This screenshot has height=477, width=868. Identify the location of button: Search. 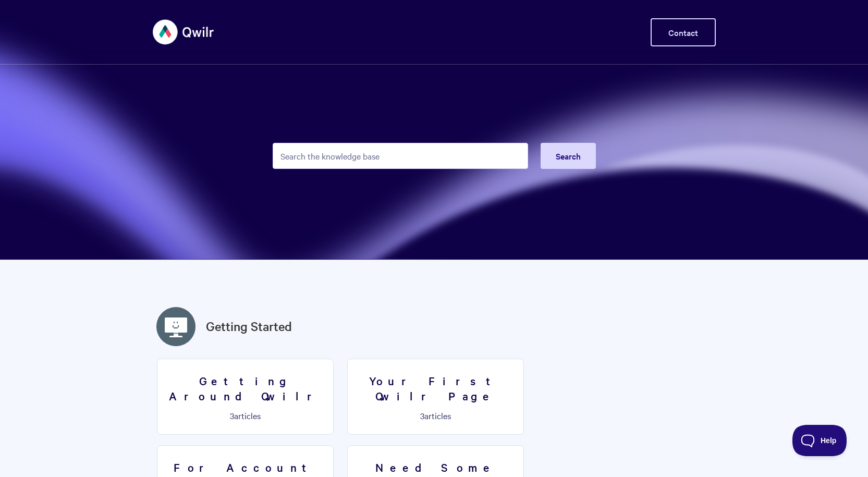
(568, 156).